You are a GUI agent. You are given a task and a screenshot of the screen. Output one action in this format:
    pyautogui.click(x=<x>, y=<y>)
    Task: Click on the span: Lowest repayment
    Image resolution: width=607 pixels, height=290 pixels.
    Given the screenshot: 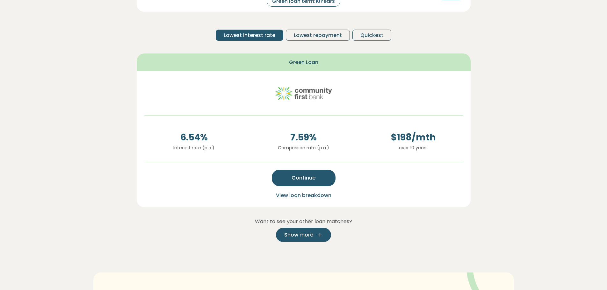 What is the action you would take?
    pyautogui.click(x=318, y=35)
    